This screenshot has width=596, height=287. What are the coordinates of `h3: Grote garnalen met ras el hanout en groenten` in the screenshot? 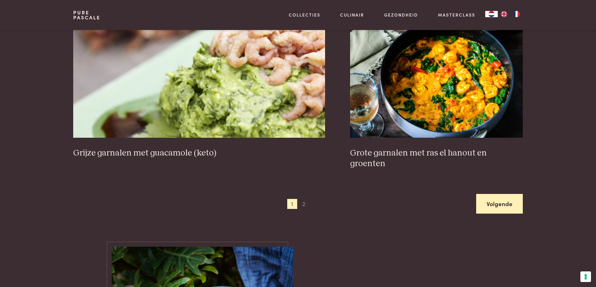 It's located at (436, 158).